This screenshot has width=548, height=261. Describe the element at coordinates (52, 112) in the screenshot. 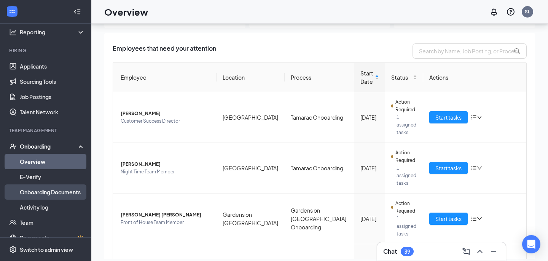

I see `a: Talent Network` at that location.